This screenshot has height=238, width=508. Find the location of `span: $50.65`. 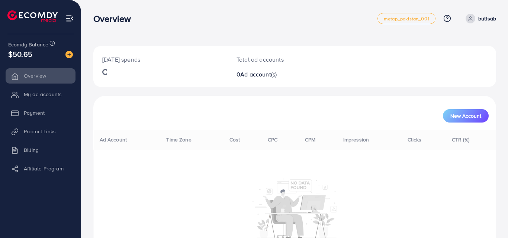

span: $50.65 is located at coordinates (20, 54).